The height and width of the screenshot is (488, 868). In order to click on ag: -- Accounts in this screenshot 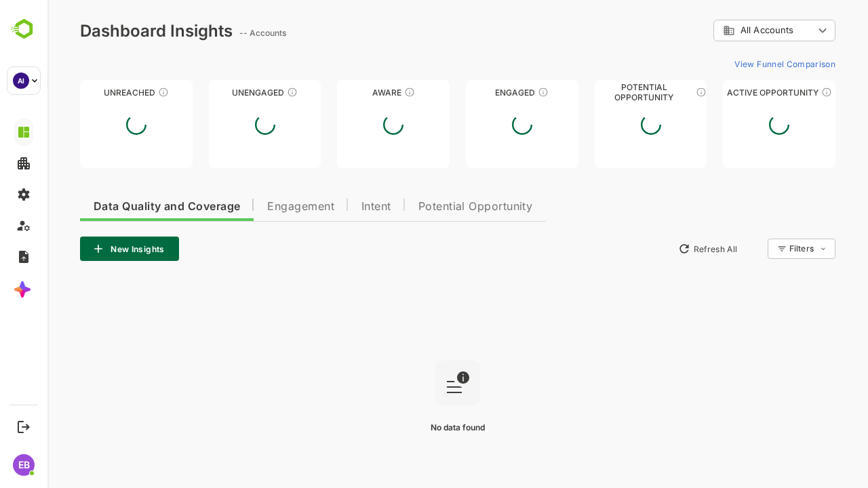, I will do `click(217, 33)`.